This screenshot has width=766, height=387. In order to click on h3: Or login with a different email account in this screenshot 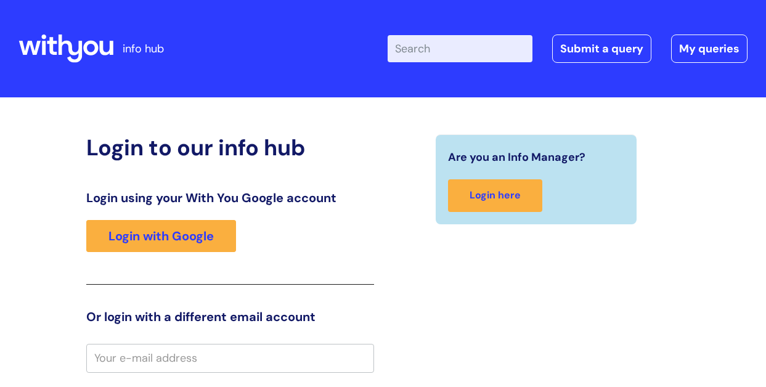, I will do `click(230, 317)`.